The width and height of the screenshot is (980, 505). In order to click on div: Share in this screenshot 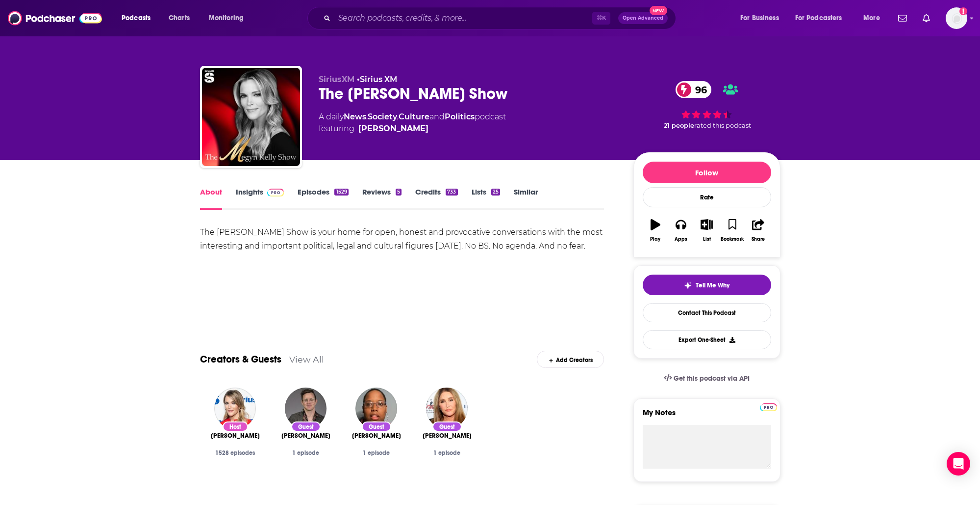, I will do `click(758, 239)`.